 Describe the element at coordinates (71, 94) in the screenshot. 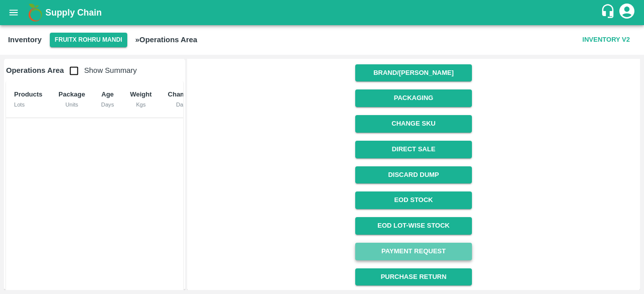

I see `b: Package` at that location.